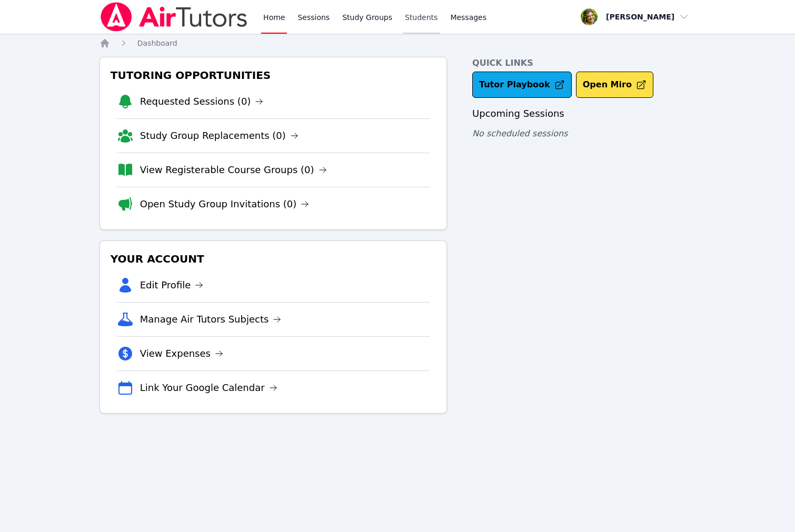 Image resolution: width=795 pixels, height=532 pixels. Describe the element at coordinates (584, 63) in the screenshot. I see `h4: Quick Links` at that location.